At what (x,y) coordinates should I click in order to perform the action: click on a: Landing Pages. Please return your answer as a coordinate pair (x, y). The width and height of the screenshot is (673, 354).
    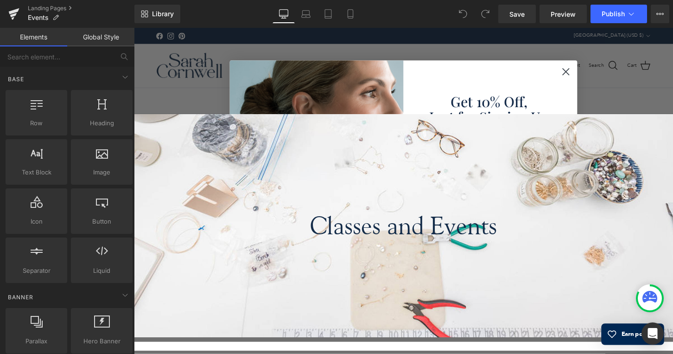
    Looking at the image, I should click on (81, 8).